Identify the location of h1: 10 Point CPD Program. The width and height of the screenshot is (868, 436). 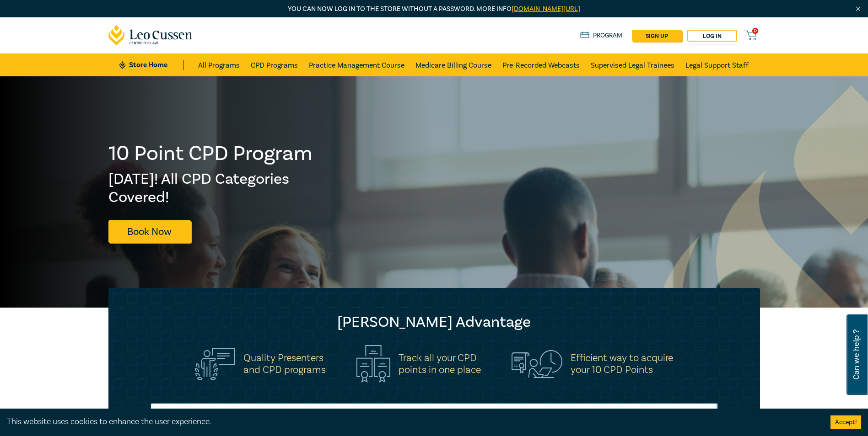
(211, 154).